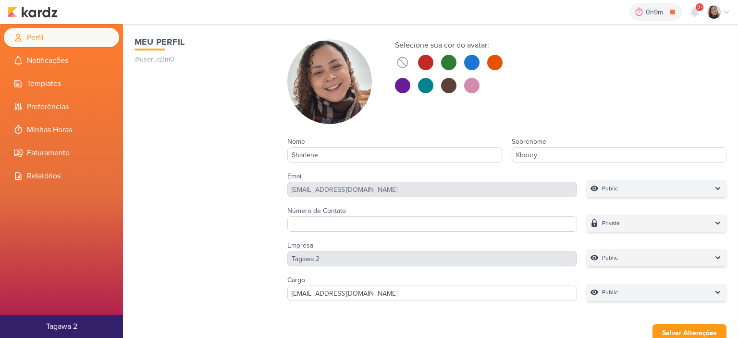 The width and height of the screenshot is (738, 338). Describe the element at coordinates (295, 176) in the screenshot. I see `label: Email` at that location.